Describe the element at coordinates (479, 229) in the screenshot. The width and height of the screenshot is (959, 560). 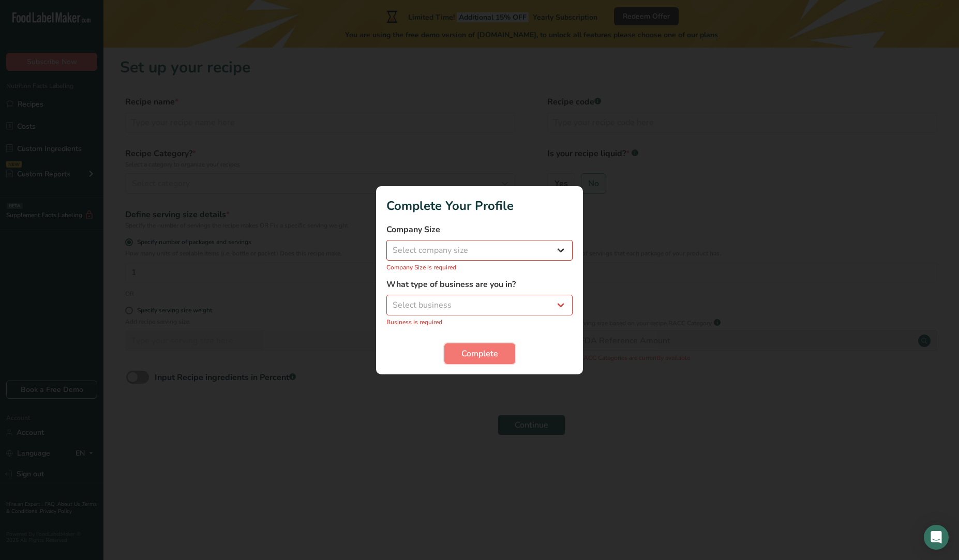
I see `label: Company Size` at that location.